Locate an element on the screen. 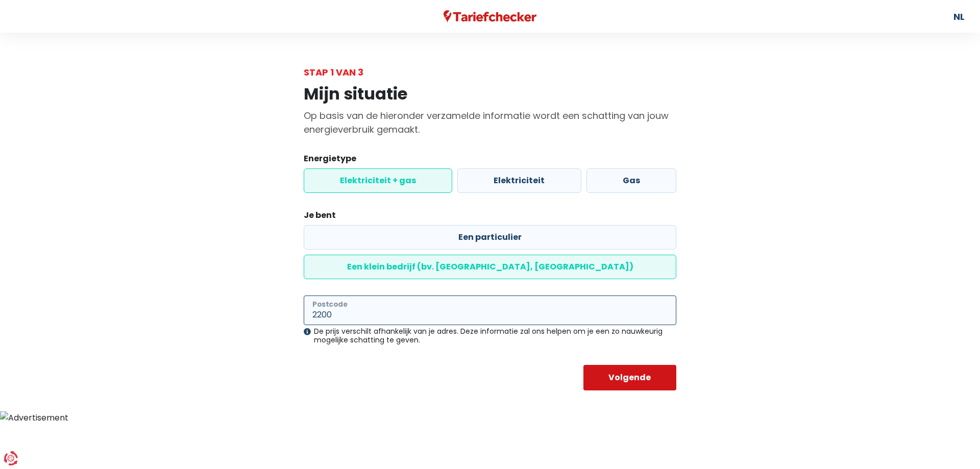  p: Op basis van de hieronder verzamelde informatie wordt een schatting van jouw energieverbruik gema... is located at coordinates (490, 122).